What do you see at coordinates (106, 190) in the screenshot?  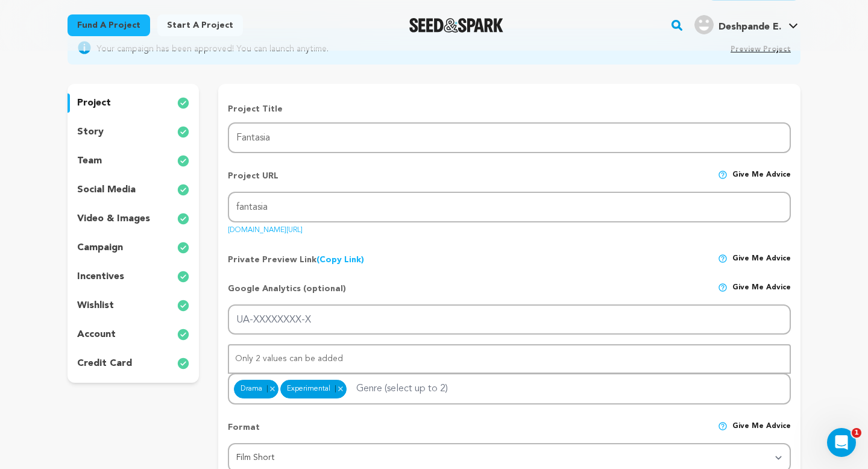 I see `p: social media` at bounding box center [106, 190].